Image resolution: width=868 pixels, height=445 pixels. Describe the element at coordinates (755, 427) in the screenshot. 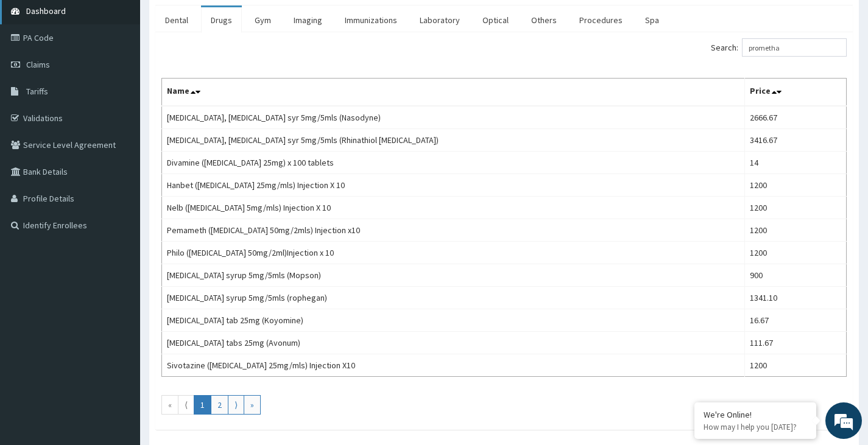

I see `p: How may I help you today?` at that location.